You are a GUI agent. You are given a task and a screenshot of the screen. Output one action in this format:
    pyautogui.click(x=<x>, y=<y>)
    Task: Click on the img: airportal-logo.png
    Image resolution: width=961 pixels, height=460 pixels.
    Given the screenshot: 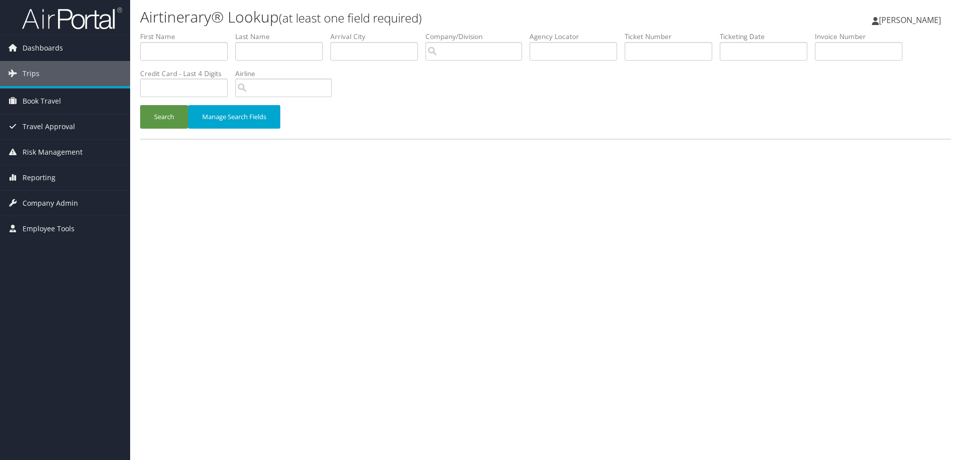 What is the action you would take?
    pyautogui.click(x=72, y=18)
    